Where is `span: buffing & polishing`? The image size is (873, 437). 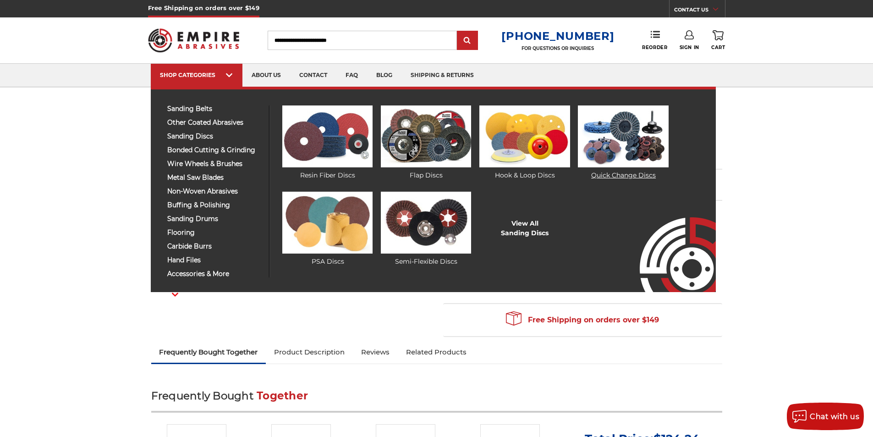 span: buffing & polishing is located at coordinates (214, 205).